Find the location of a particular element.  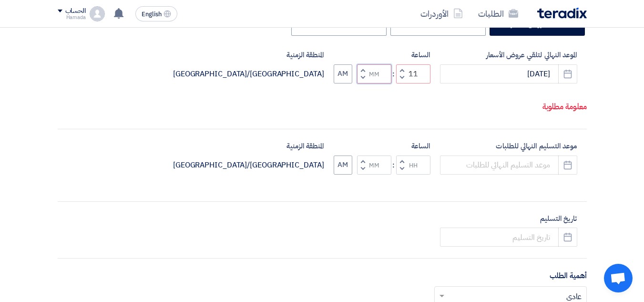

input: تاريخ التسليم is located at coordinates (509, 237).